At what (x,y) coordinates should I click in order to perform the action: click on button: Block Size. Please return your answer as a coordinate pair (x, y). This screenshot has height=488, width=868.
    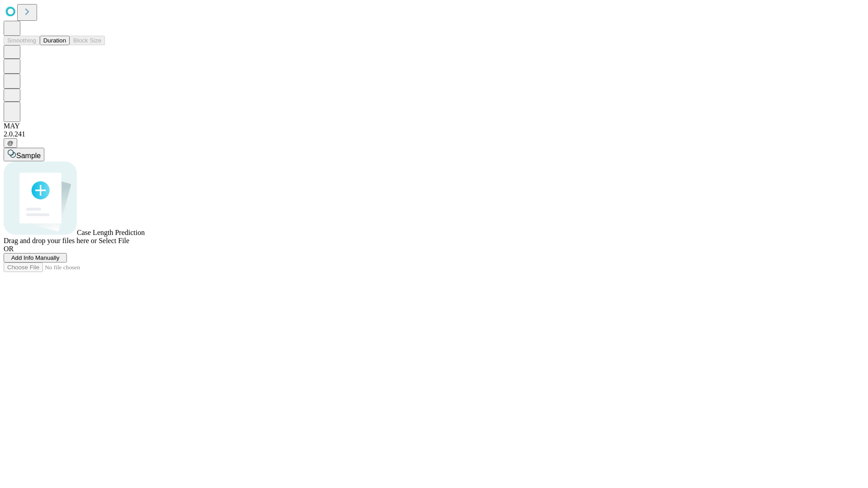
    Looking at the image, I should click on (87, 40).